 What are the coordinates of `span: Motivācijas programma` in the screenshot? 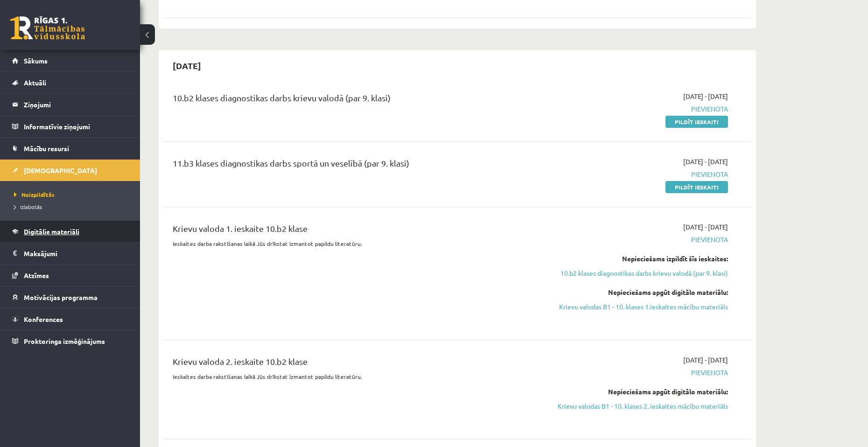 It's located at (61, 297).